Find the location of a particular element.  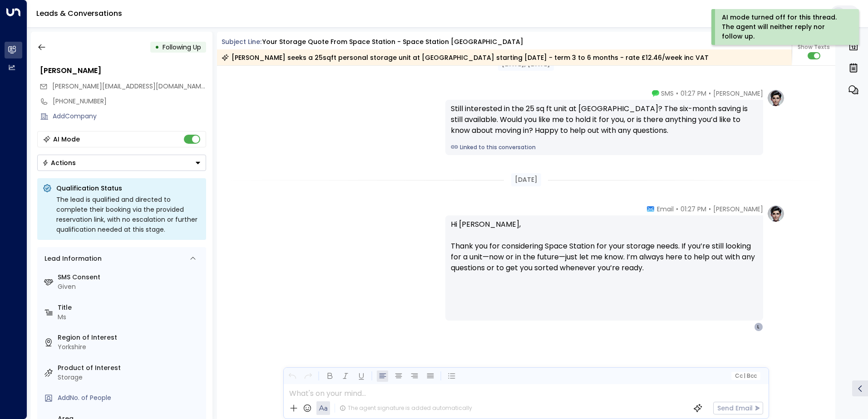

div: Button group with a nested menu is located at coordinates (122, 163).